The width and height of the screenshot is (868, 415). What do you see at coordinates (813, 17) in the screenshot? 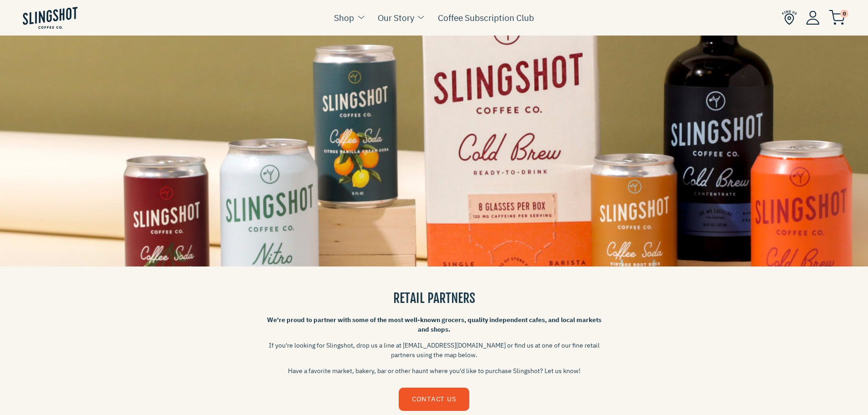
I see `img: Account` at bounding box center [813, 17].